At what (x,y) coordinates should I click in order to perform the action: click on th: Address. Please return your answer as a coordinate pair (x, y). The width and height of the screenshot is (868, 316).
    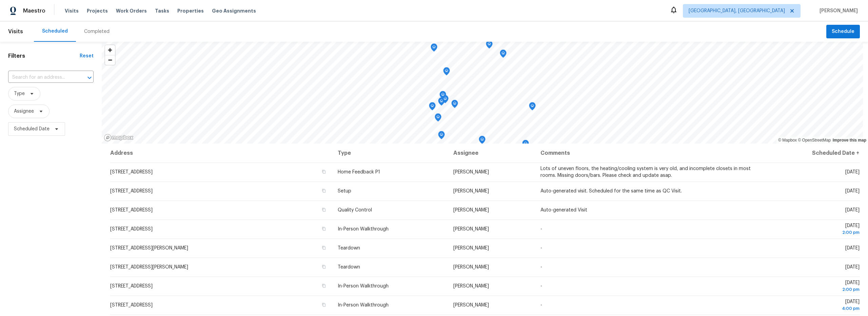
    Looking at the image, I should click on (221, 153).